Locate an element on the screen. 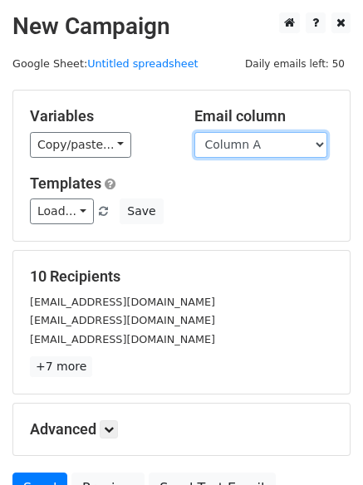 Image resolution: width=363 pixels, height=485 pixels. h5: 10 Recipients is located at coordinates (181, 276).